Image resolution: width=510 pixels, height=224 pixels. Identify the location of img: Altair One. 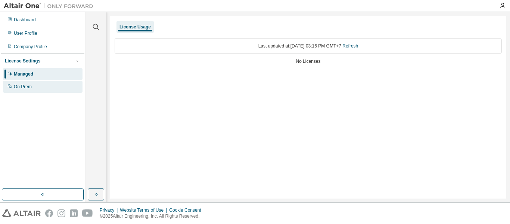
(50, 6).